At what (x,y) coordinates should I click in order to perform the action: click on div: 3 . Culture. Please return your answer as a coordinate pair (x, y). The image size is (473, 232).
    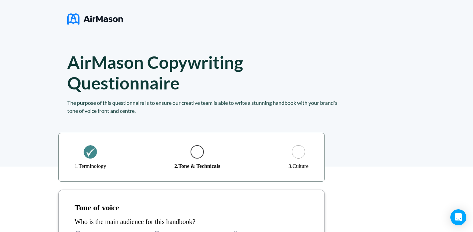
    Looking at the image, I should click on (298, 166).